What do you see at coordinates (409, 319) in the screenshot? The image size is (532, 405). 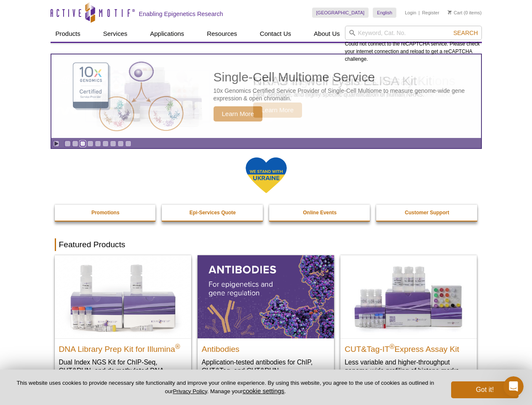 I see `a: CUT&Tag-IT® Express Assay Kit CUT&Tag-IT®Express Assay Kit Less variable and higher-throughput ge...` at bounding box center [409, 319].